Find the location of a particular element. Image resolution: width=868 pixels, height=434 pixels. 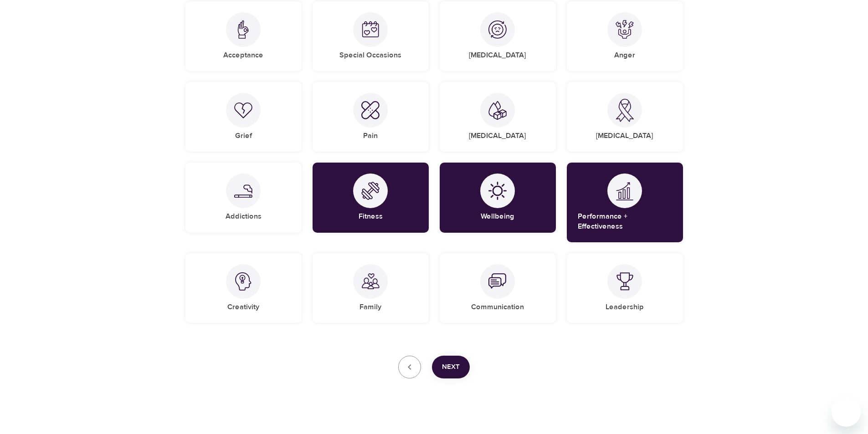

h5: Addictions is located at coordinates (243, 217).